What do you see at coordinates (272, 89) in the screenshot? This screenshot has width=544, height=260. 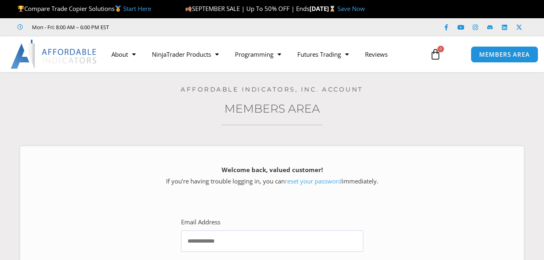 I see `a: Affordable Indicators, Inc. Account` at bounding box center [272, 89].